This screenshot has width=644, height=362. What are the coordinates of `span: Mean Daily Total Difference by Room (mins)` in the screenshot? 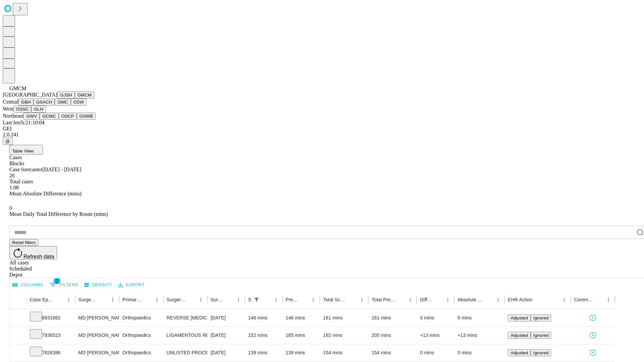 It's located at (58, 214).